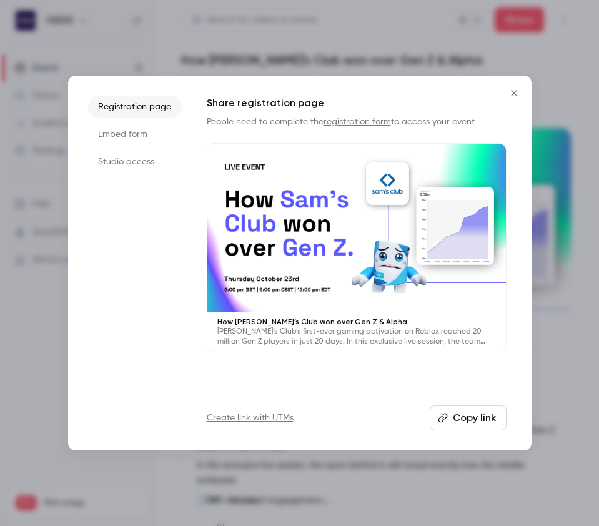 This screenshot has height=526, width=599. I want to click on a: registration form, so click(357, 122).